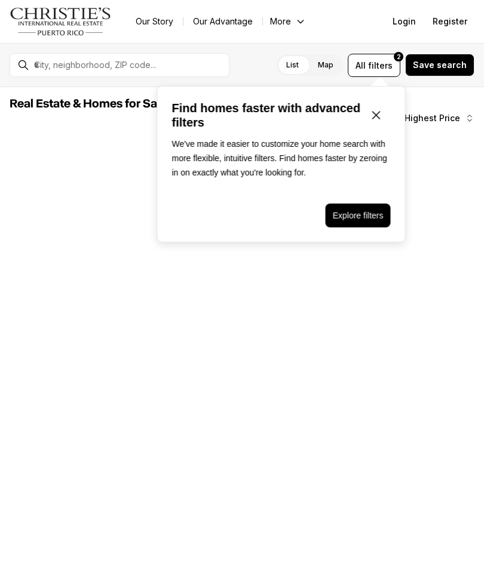 The height and width of the screenshot is (573, 484). What do you see at coordinates (439, 118) in the screenshot?
I see `button: Highest Price` at bounding box center [439, 118].